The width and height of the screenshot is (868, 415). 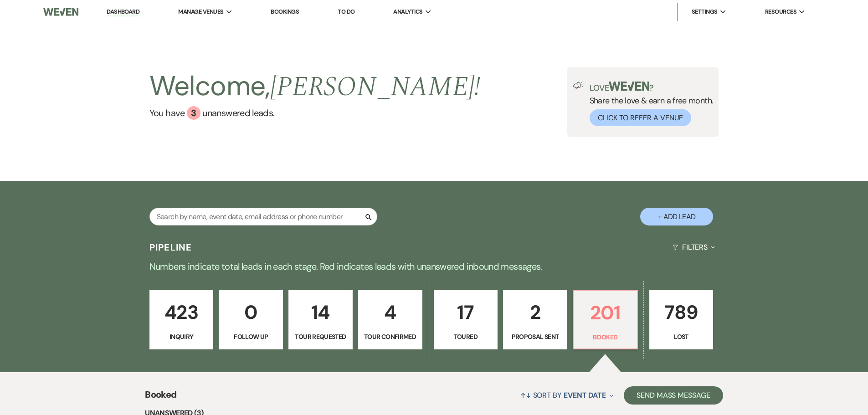 What do you see at coordinates (390, 312) in the screenshot?
I see `p: 4` at bounding box center [390, 312].